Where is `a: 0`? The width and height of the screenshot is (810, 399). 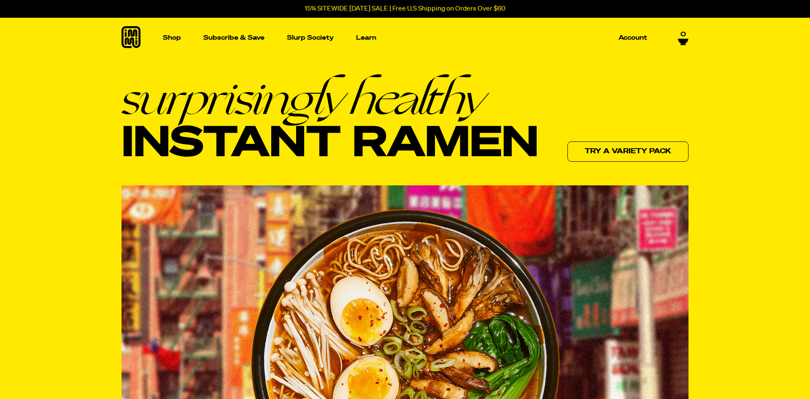 a: 0 is located at coordinates (683, 38).